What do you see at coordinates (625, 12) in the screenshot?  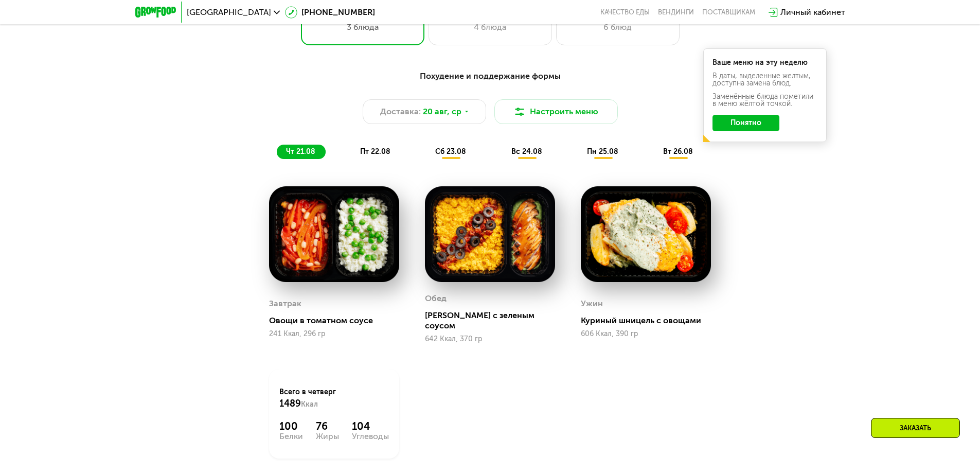 I see `a: Качество еды` at bounding box center [625, 12].